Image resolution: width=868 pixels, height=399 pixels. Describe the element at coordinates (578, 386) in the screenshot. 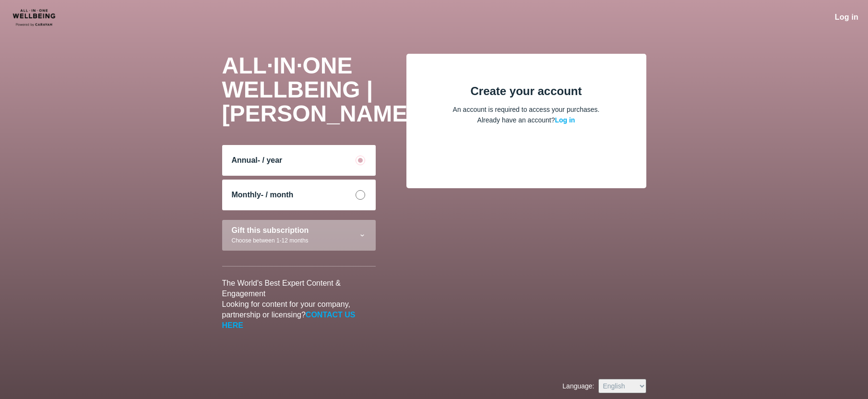

I see `label: Language :` at that location.